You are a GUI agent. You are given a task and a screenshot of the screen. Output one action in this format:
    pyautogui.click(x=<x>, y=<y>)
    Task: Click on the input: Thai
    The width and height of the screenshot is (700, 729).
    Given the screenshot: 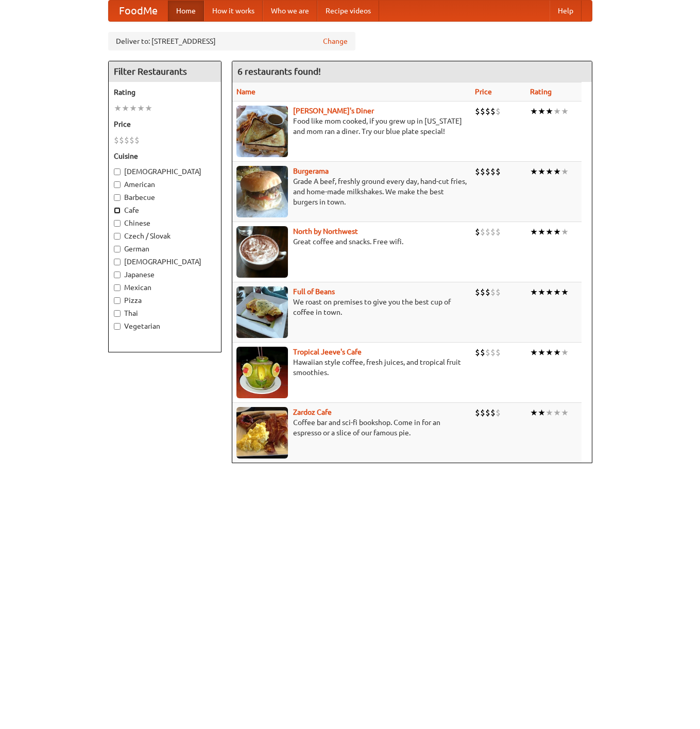 What is the action you would take?
    pyautogui.click(x=117, y=313)
    